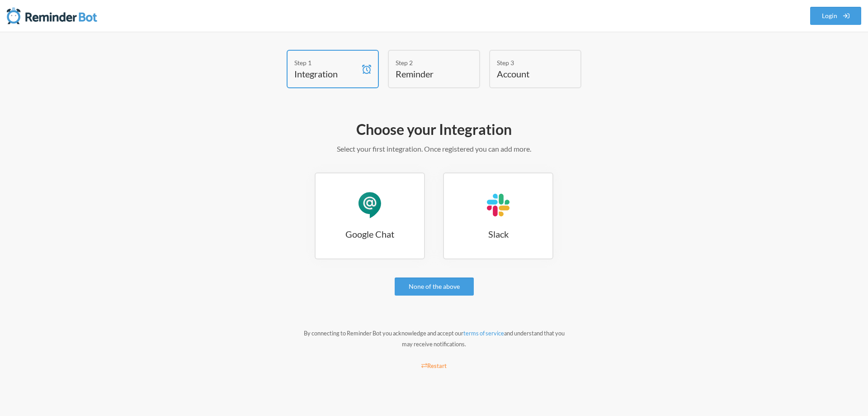 The image size is (868, 416). I want to click on div: Step 3, so click(528, 62).